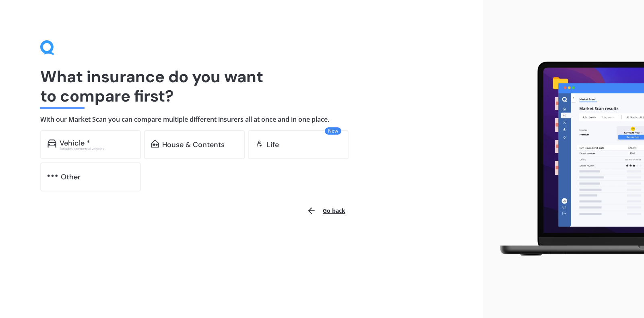 The height and width of the screenshot is (318, 644). What do you see at coordinates (241, 86) in the screenshot?
I see `h1: What insurance do you want to compare first?` at bounding box center [241, 86].